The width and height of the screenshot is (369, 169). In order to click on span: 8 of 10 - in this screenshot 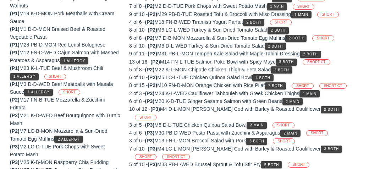, I will do `click(138, 46)`.